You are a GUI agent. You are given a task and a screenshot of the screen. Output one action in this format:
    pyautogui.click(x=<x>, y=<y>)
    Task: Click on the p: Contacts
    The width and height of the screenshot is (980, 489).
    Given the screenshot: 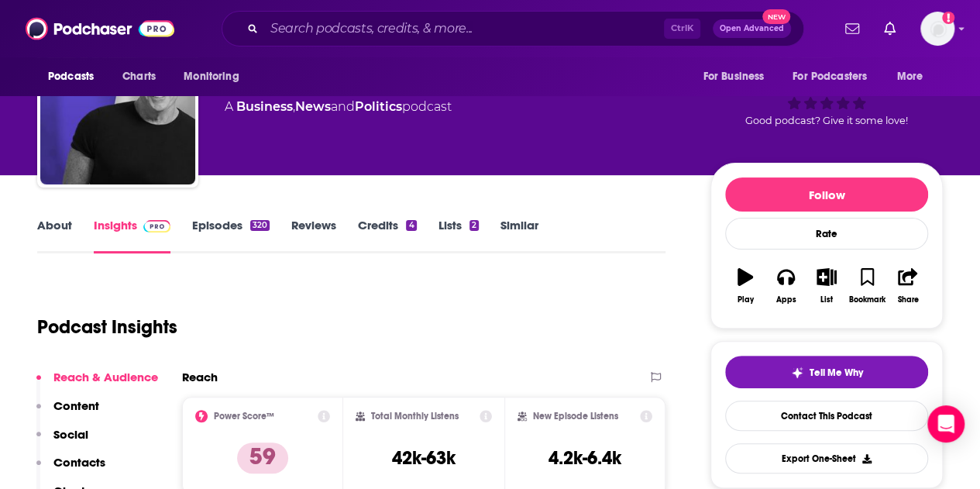 What is the action you would take?
    pyautogui.click(x=79, y=462)
    